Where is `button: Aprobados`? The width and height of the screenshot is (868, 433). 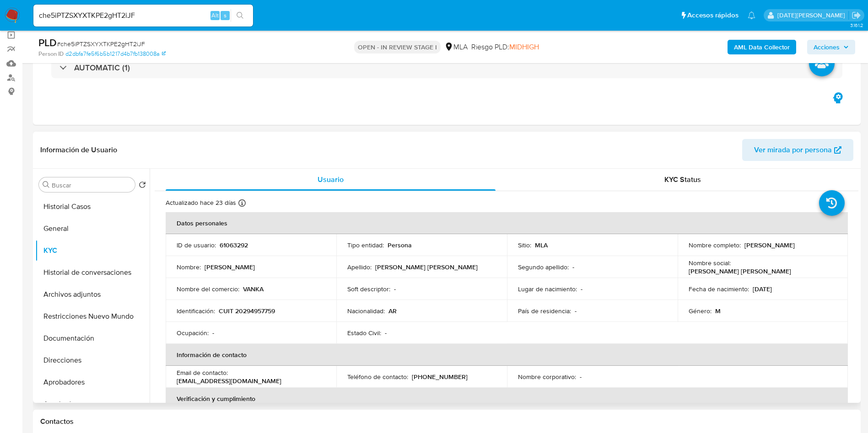 button: Aprobados is located at coordinates (92, 404).